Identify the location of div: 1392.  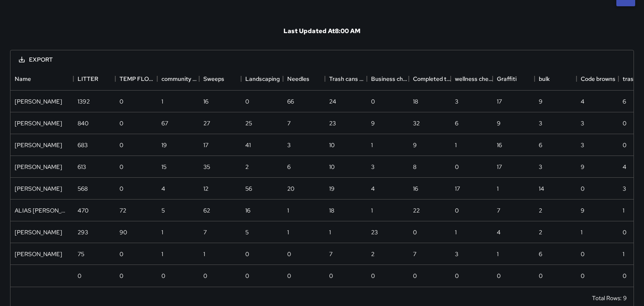
(83, 102).